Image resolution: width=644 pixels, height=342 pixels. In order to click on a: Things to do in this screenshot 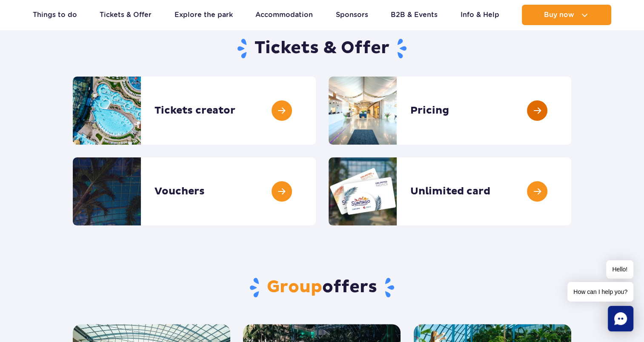, I will do `click(55, 15)`.